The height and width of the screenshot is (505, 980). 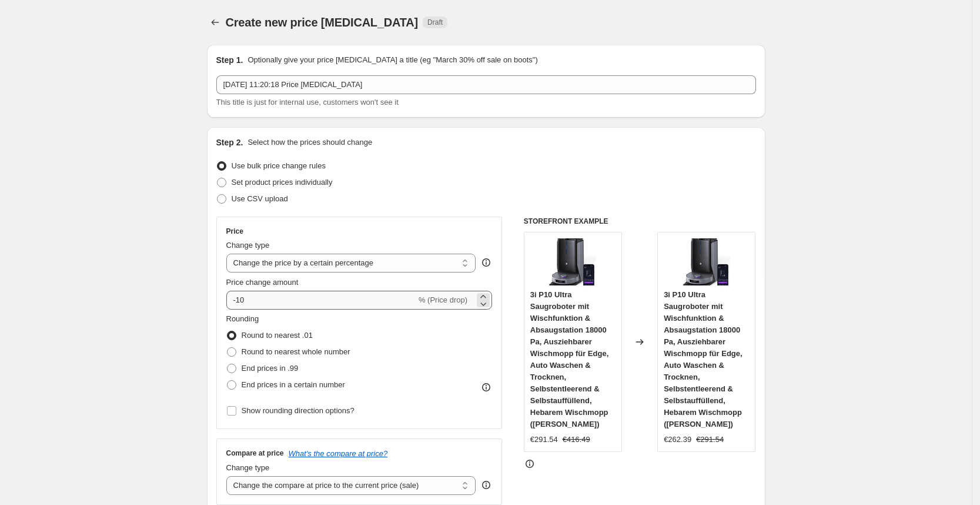 I want to click on div: €291.54, so click(x=544, y=439).